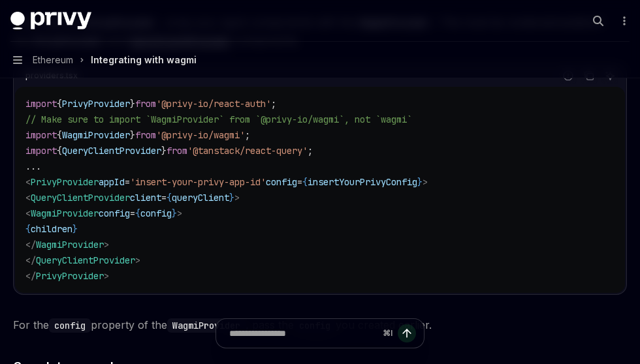 The height and width of the screenshot is (364, 640). What do you see at coordinates (623, 21) in the screenshot?
I see `button: More actions` at bounding box center [623, 21].